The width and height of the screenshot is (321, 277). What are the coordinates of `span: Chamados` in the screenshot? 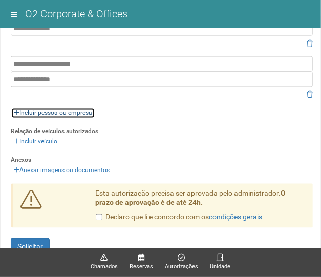 It's located at (104, 267).